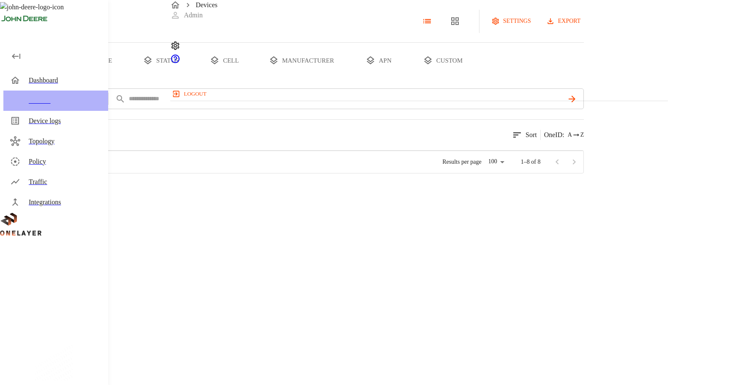 The width and height of the screenshot is (730, 385). I want to click on a: onelayer-support, so click(175, 61).